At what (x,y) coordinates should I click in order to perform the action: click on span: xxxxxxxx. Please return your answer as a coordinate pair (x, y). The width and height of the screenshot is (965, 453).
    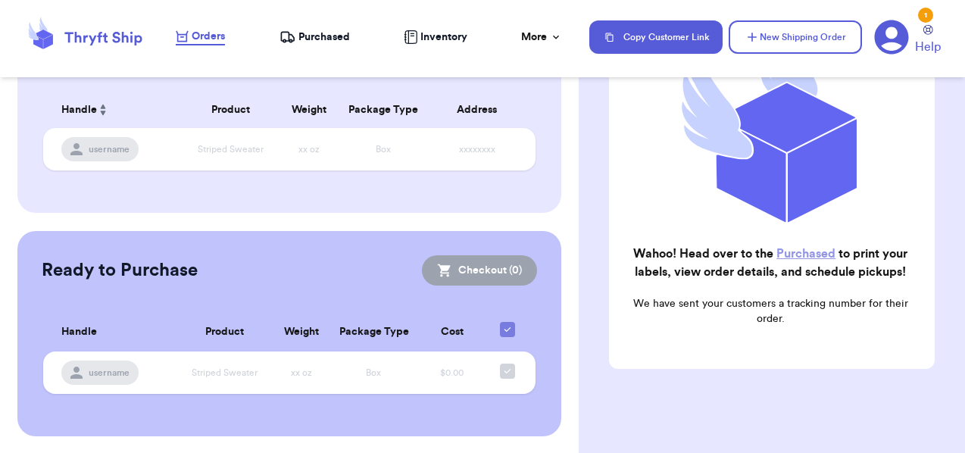
    Looking at the image, I should click on (477, 149).